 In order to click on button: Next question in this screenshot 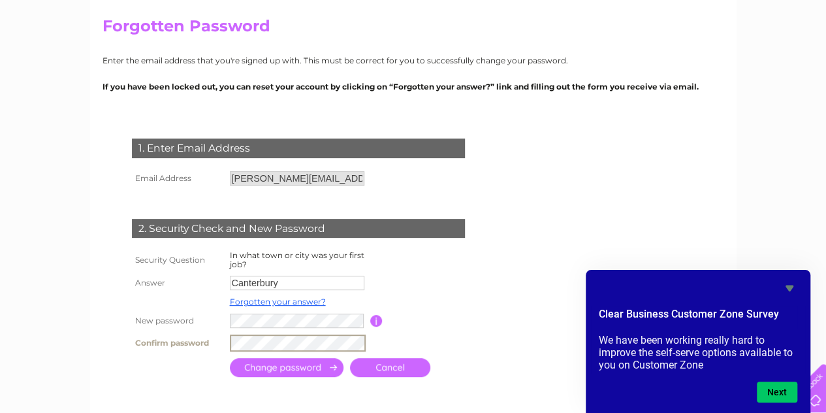, I will do `click(777, 392)`.